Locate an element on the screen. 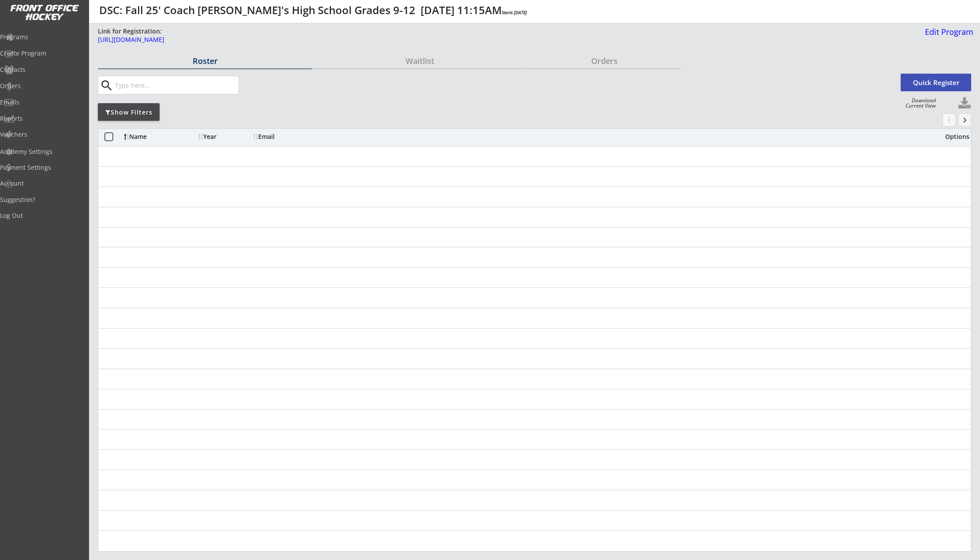  input: Type here... is located at coordinates (176, 85).